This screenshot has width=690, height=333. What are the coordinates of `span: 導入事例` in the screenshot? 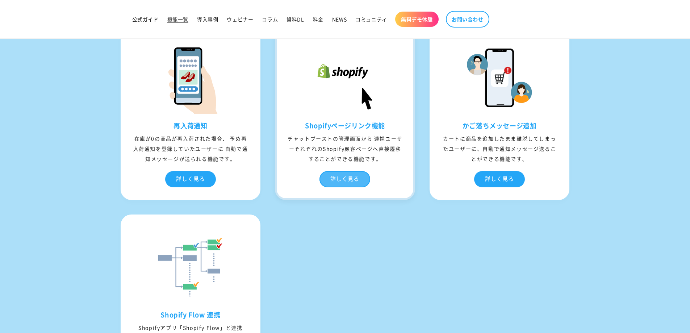 It's located at (207, 19).